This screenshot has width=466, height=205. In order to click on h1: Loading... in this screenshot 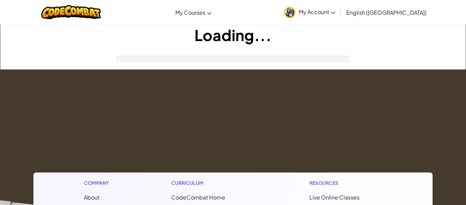, I will do `click(233, 35)`.